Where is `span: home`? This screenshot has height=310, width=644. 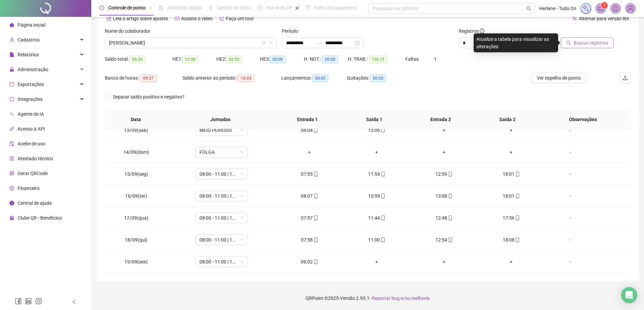
span: home is located at coordinates (12, 25).